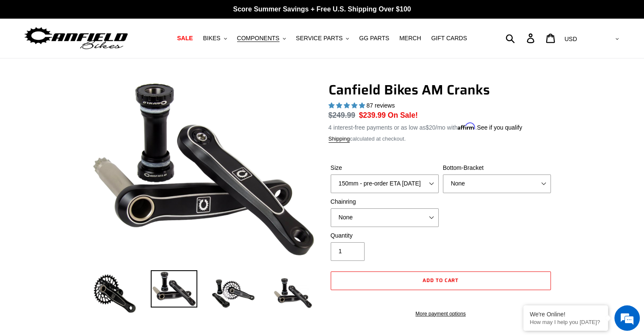 Image resolution: width=644 pixels, height=335 pixels. I want to click on label: Size, so click(384, 168).